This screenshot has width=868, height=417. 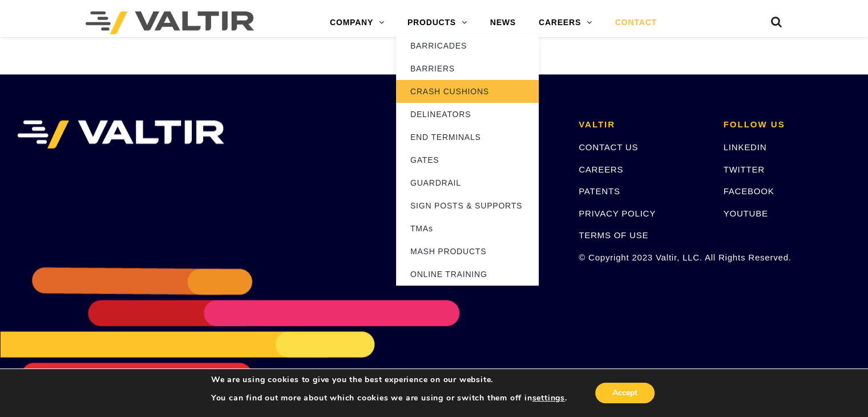 What do you see at coordinates (635, 23) in the screenshot?
I see `a: CONTACT` at bounding box center [635, 23].